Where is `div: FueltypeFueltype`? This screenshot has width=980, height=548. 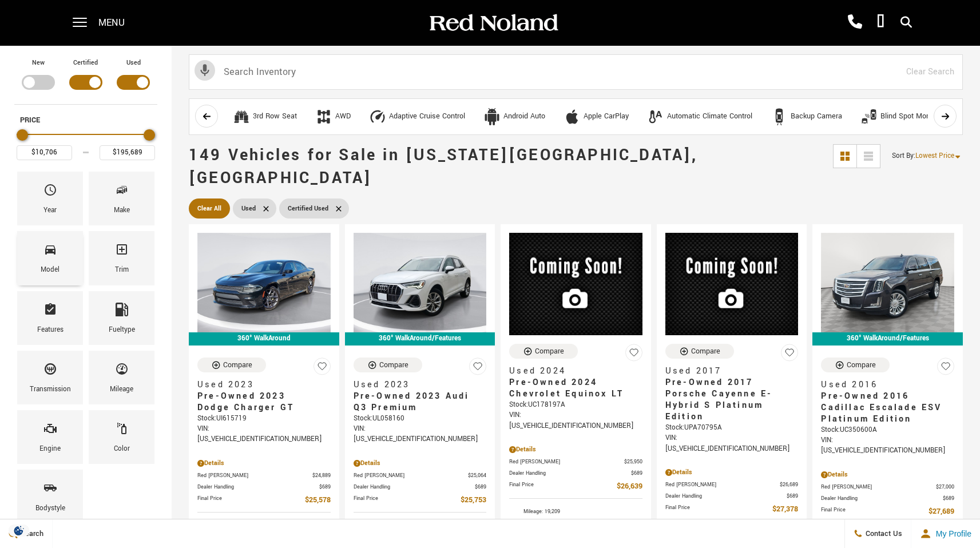 div: FueltypeFueltype is located at coordinates (121, 318).